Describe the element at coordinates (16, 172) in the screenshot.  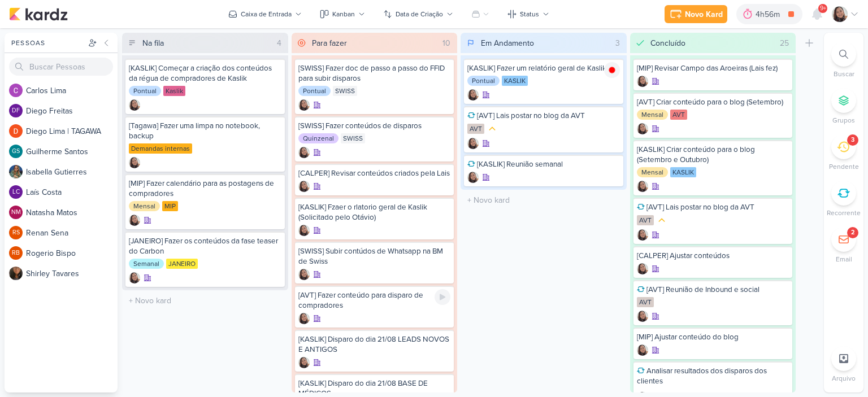
I see `img: Isabella Gutierres` at that location.